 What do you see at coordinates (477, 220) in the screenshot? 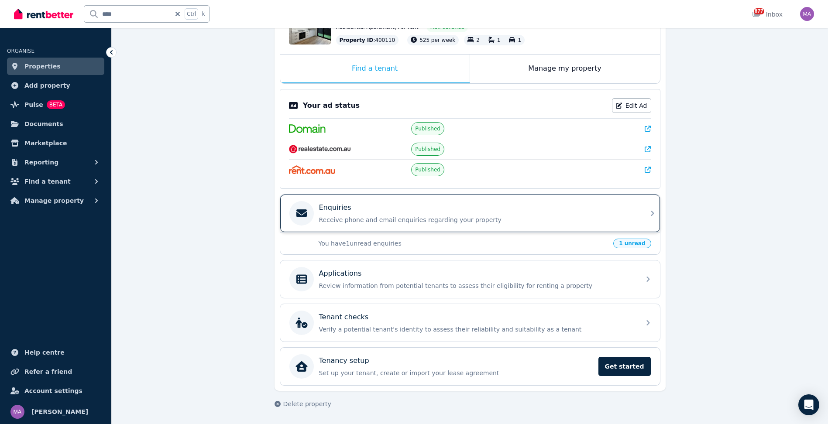
I see `p: Receive phone and email enquiries regarding your property` at bounding box center [477, 220].